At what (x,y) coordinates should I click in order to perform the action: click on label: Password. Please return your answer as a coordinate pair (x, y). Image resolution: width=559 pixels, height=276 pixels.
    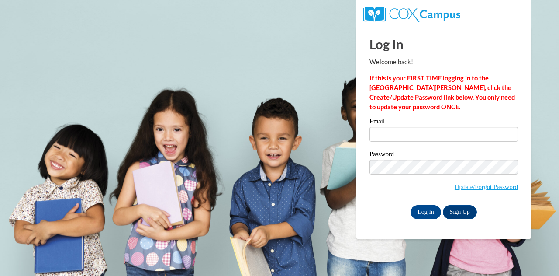
    Looking at the image, I should click on (444, 155).